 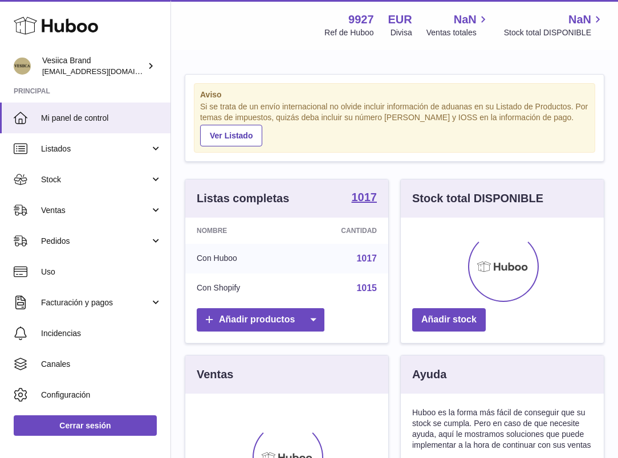 I want to click on p: Huboo es la forma más fácil de conseguir que su stock se cumpla. Pero en caso de que necesite ayu..., so click(x=502, y=429).